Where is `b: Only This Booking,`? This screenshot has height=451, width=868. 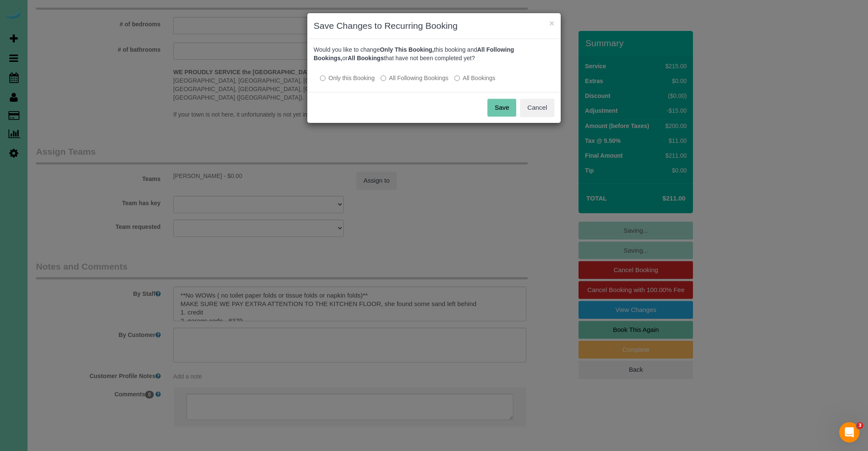 b: Only This Booking, is located at coordinates (407, 49).